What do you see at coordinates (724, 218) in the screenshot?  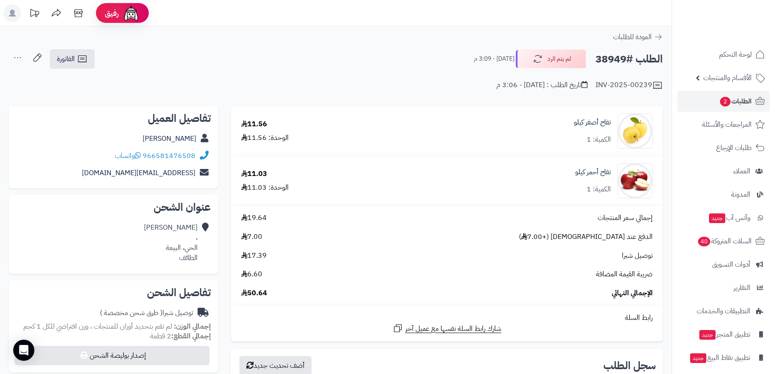 I see `a: وآتس آبجديد` at bounding box center [724, 218].